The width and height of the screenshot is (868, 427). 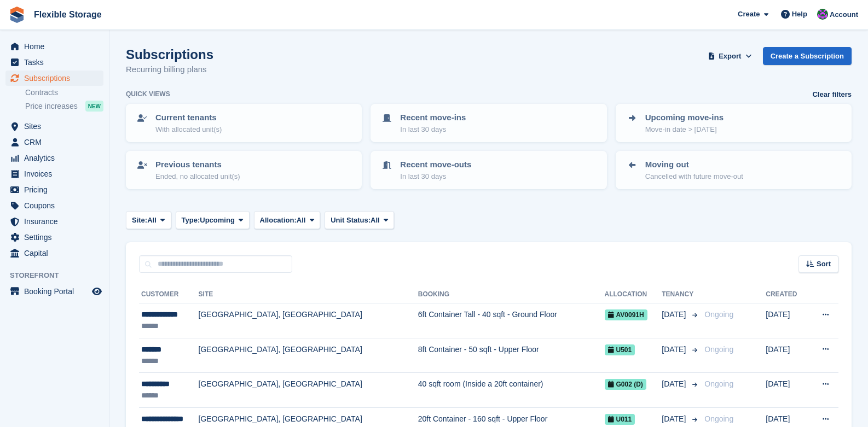 I want to click on span: Price increases, so click(x=51, y=107).